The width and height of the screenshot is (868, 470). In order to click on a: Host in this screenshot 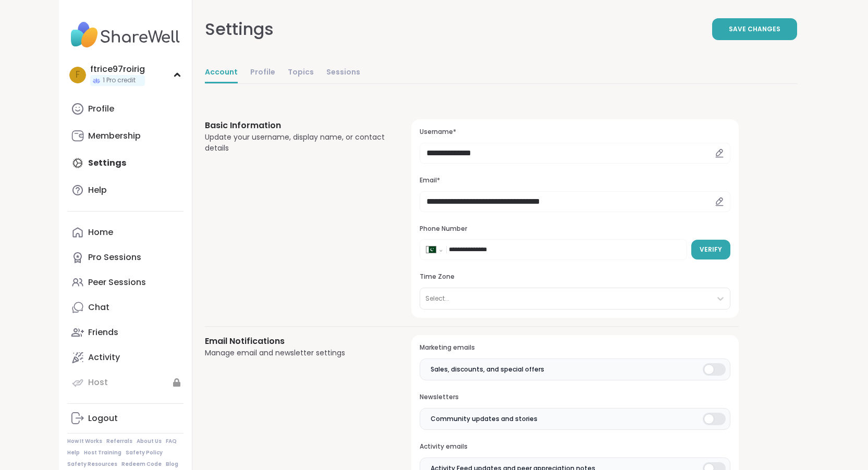, I will do `click(125, 382)`.